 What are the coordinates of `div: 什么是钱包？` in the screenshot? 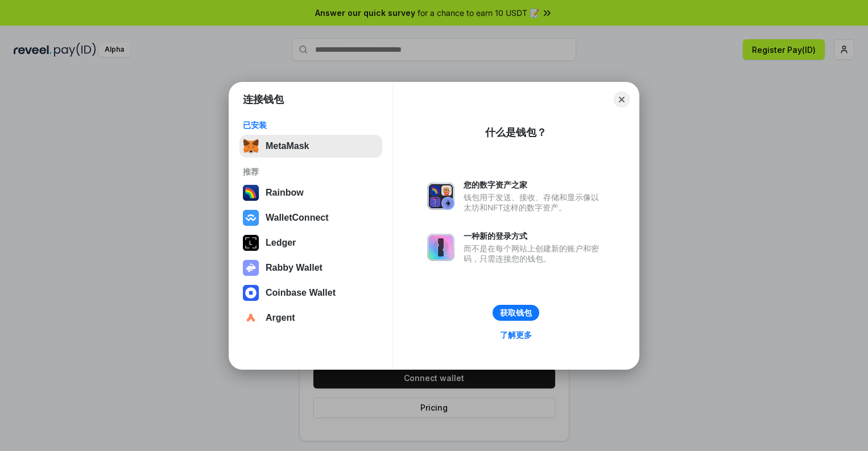 It's located at (516, 133).